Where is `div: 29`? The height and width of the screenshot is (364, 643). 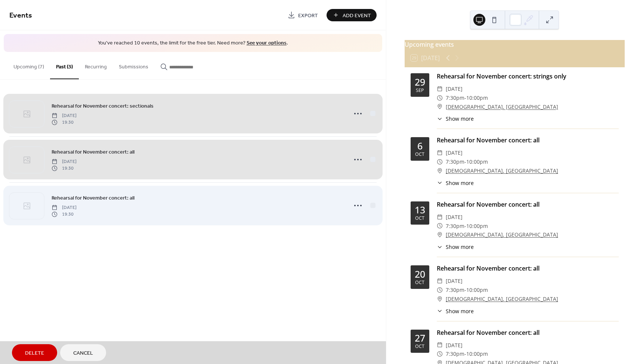 div: 29 is located at coordinates (420, 82).